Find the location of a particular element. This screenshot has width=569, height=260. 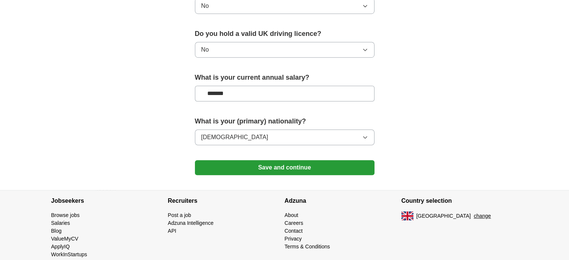

label: What is your (primary) nationality? is located at coordinates (285, 121).